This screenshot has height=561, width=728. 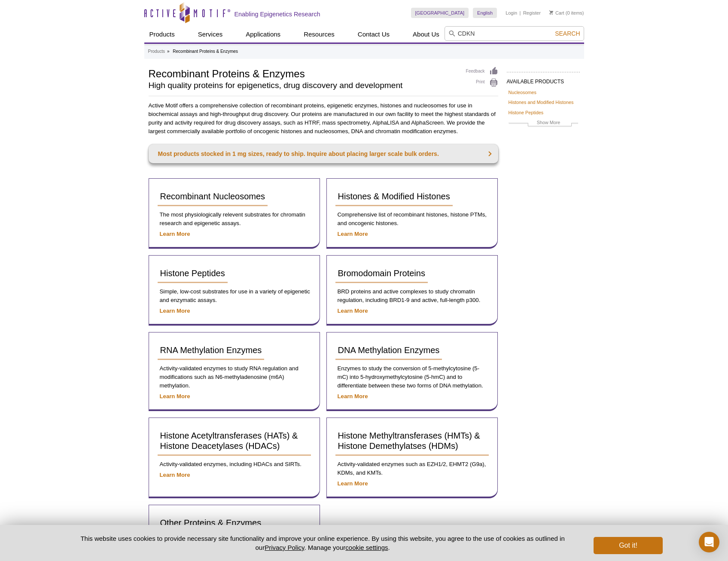 I want to click on li: (0 items), so click(x=566, y=13).